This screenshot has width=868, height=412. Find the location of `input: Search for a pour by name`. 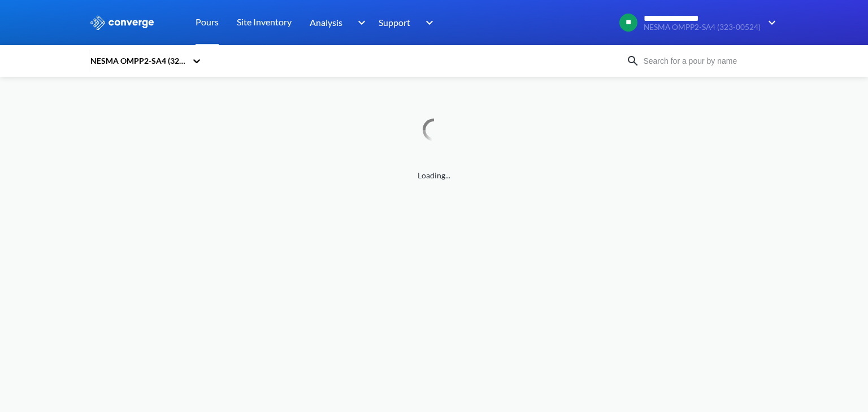

input: Search for a pour by name is located at coordinates (708, 61).